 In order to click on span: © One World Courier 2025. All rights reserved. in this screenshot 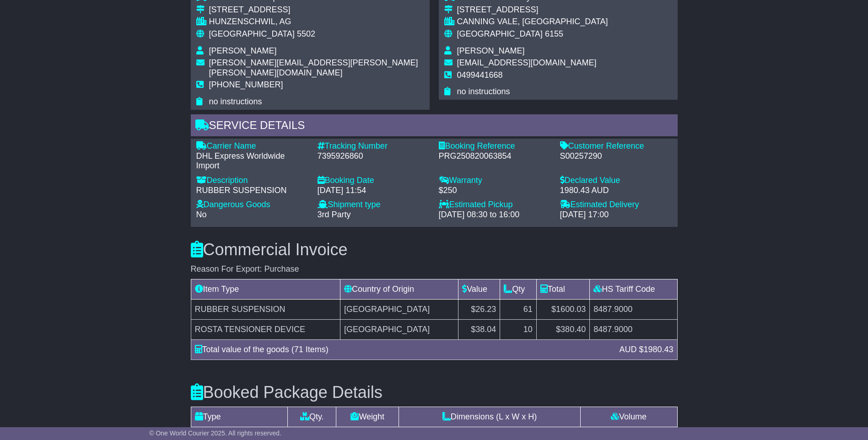, I will do `click(215, 433)`.